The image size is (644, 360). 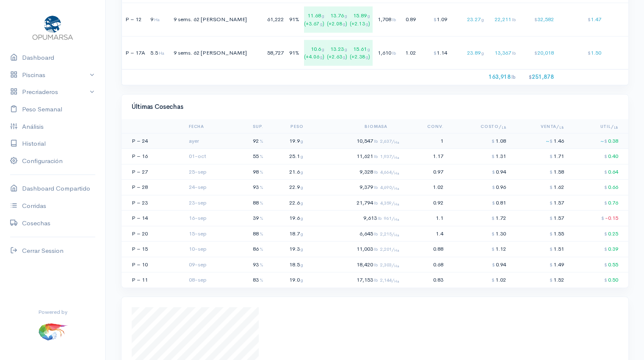 I want to click on div: 1.47, so click(x=581, y=20).